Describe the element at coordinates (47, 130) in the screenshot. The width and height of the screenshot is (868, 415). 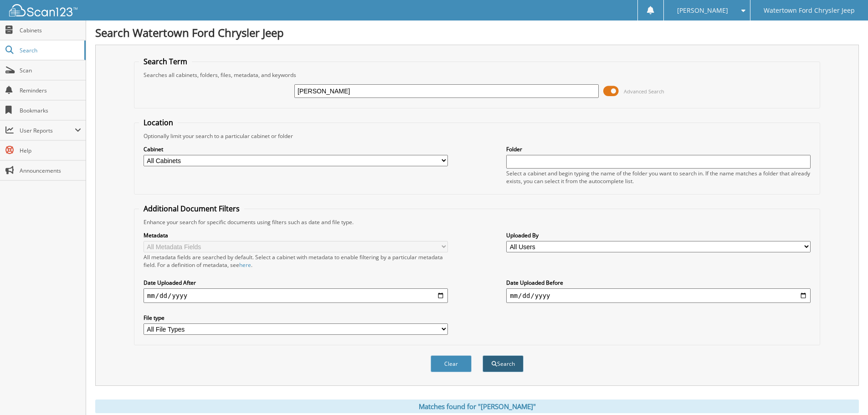
I see `span: User Reports` at that location.